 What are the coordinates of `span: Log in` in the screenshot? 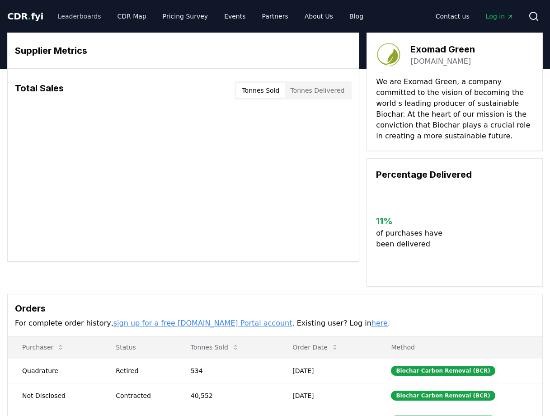 It's located at (500, 16).